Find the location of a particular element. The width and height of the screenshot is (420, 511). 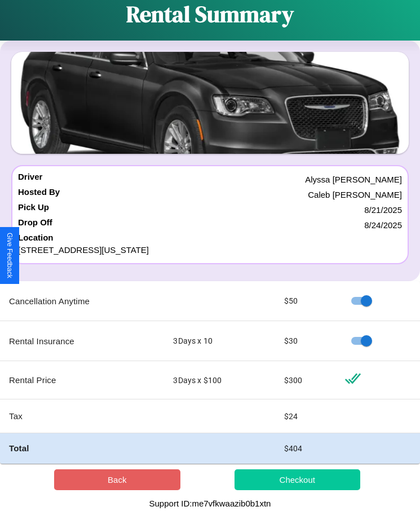

td: $ 24 is located at coordinates (306, 416).